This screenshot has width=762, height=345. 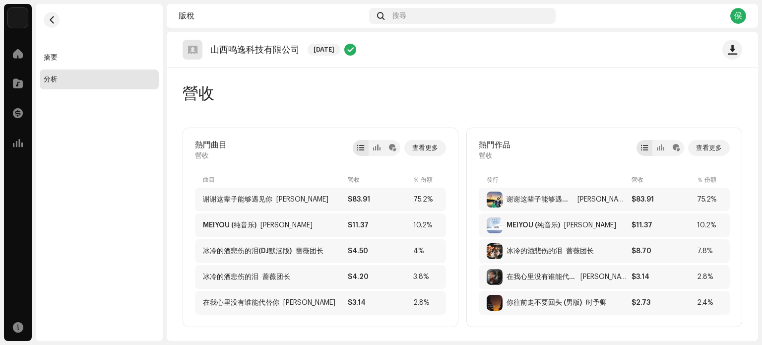 I want to click on div: 版稅, so click(x=272, y=16).